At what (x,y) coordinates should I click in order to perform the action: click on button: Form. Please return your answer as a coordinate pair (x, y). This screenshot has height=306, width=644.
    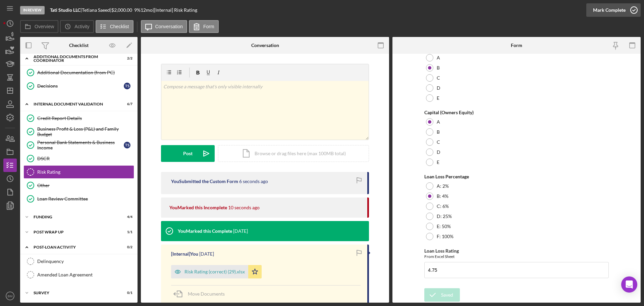
    Looking at the image, I should click on (204, 27).